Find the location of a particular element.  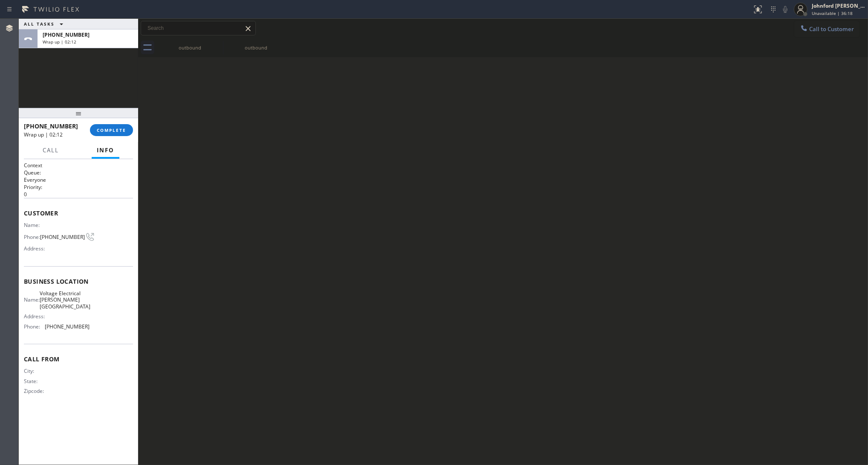

span: Info is located at coordinates (105, 150).